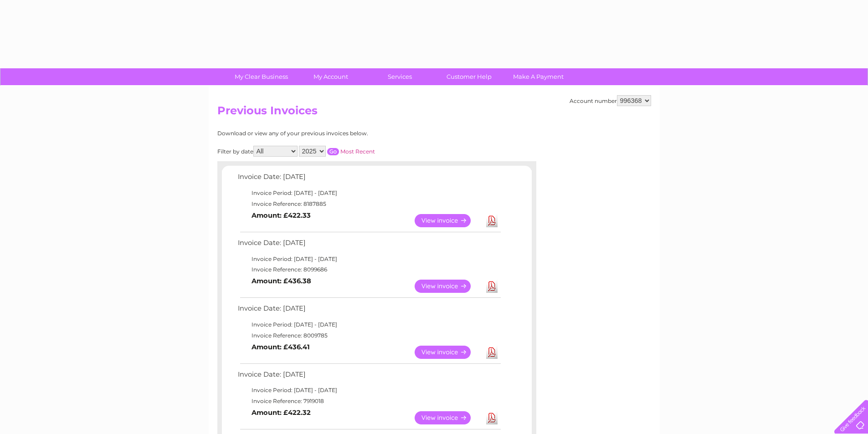  What do you see at coordinates (610, 100) in the screenshot?
I see `div: Account number` at bounding box center [610, 100].